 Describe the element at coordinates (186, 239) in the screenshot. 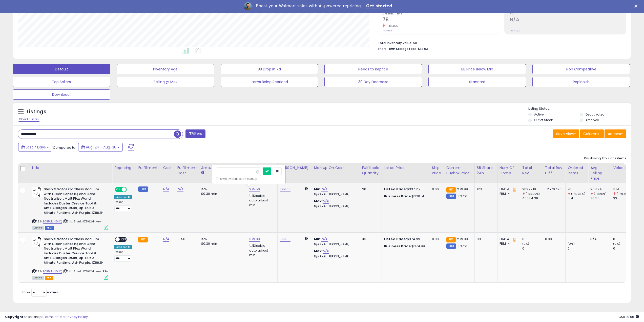

I see `div: 16.56` at that location.